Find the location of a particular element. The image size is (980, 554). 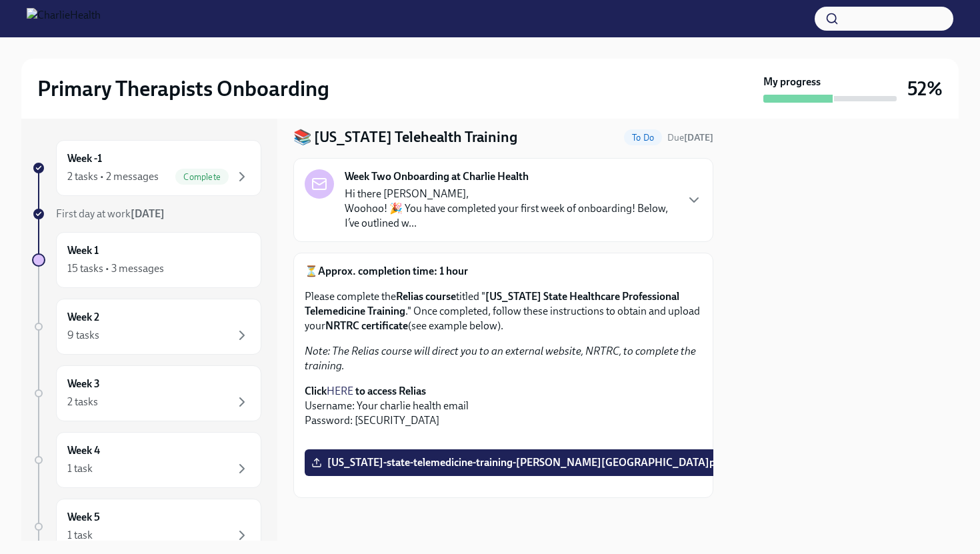

h3: 52% is located at coordinates (925, 89).